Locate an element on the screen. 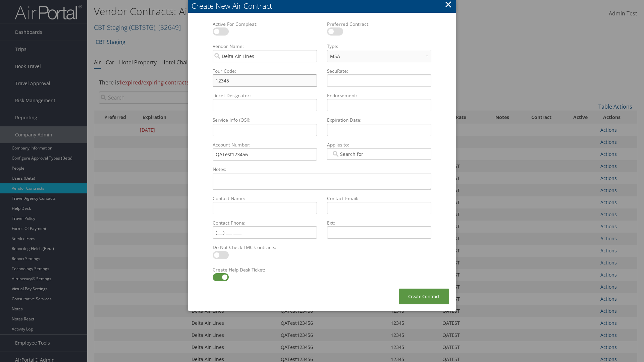 This screenshot has width=644, height=362. input: SecuRate: is located at coordinates (379, 81).